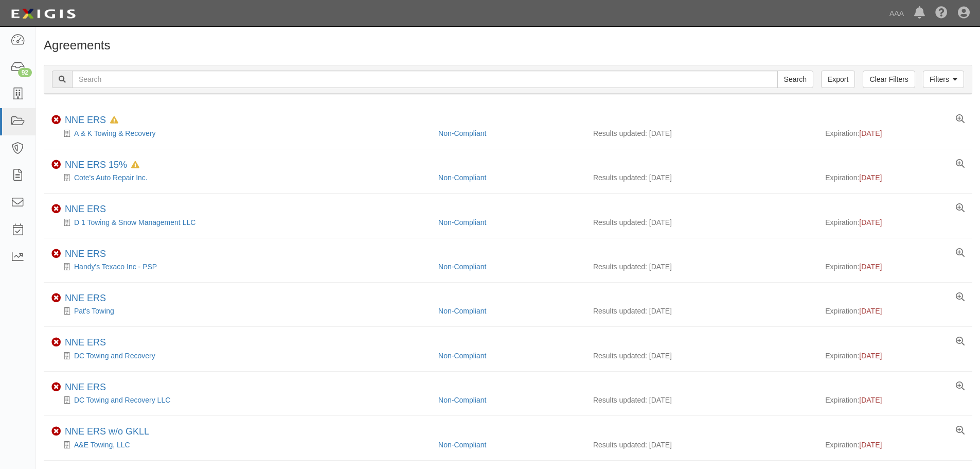 The height and width of the screenshot is (469, 980). Describe the element at coordinates (888, 79) in the screenshot. I see `a: Clear Filters` at that location.